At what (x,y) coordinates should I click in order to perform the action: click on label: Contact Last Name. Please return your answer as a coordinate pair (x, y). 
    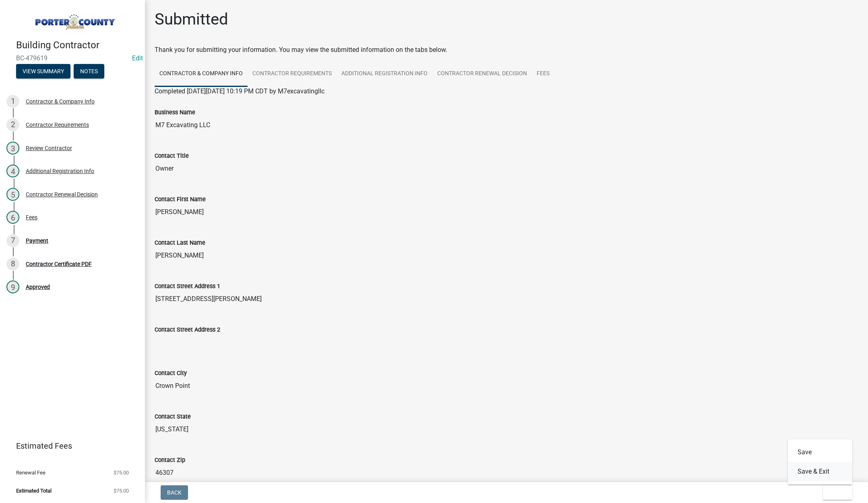
    Looking at the image, I should click on (180, 243).